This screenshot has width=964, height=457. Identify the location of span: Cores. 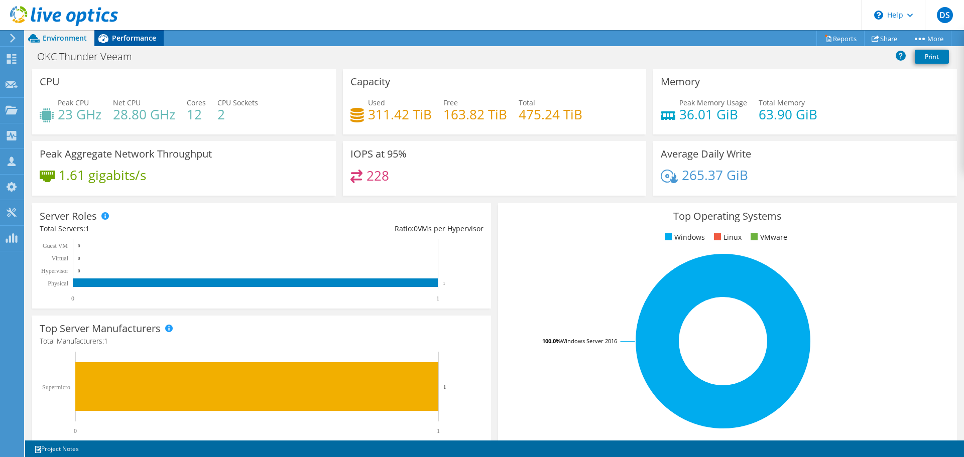
(196, 102).